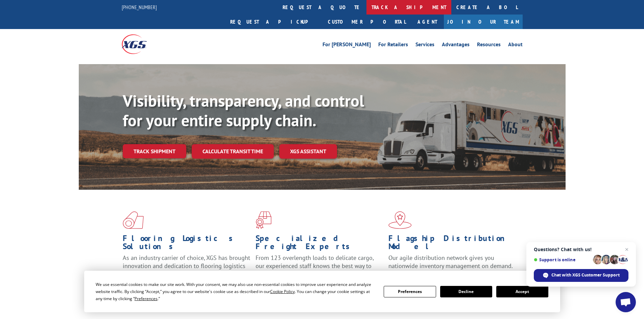  Describe the element at coordinates (466, 292) in the screenshot. I see `button: Decline` at that location.